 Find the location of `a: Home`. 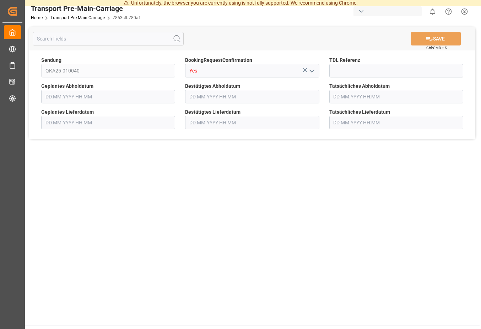

a: Home is located at coordinates (37, 18).